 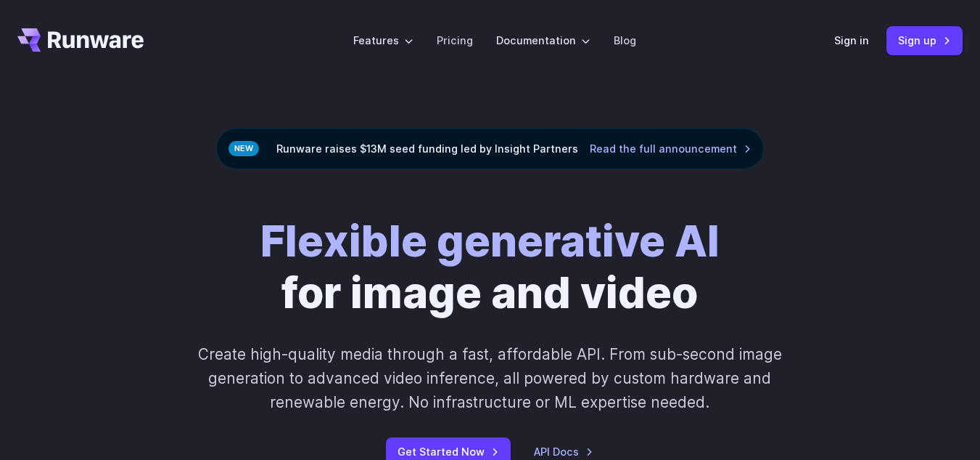 I want to click on label: Features, so click(x=383, y=40).